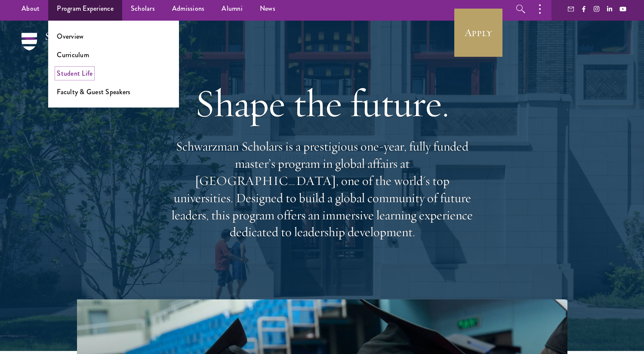 The image size is (644, 354). I want to click on a: Overview, so click(70, 36).